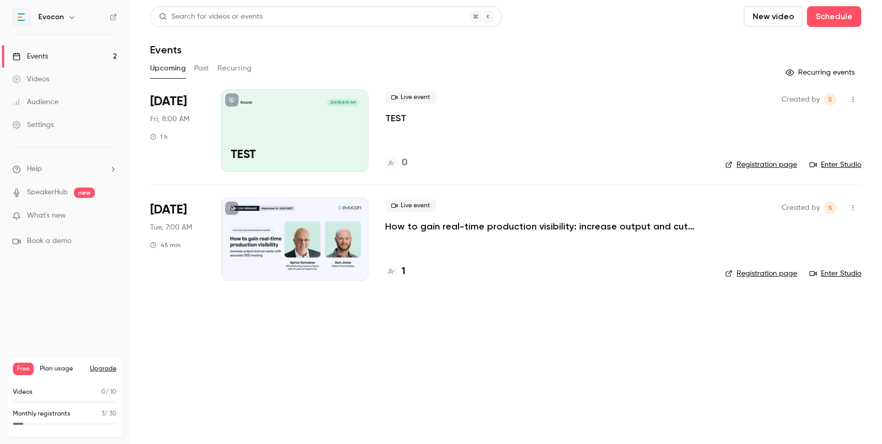 The image size is (882, 444). I want to click on span: Fri, 8:00 AM, so click(170, 119).